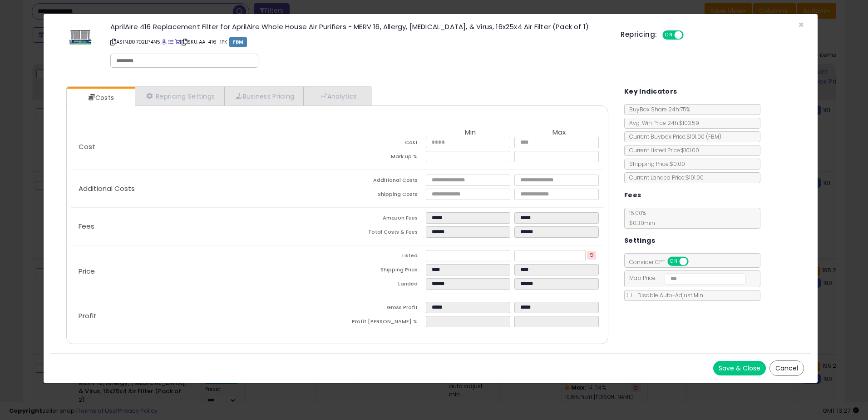 Image resolution: width=868 pixels, height=420 pixels. I want to click on span: 15.00 %, so click(640, 217).